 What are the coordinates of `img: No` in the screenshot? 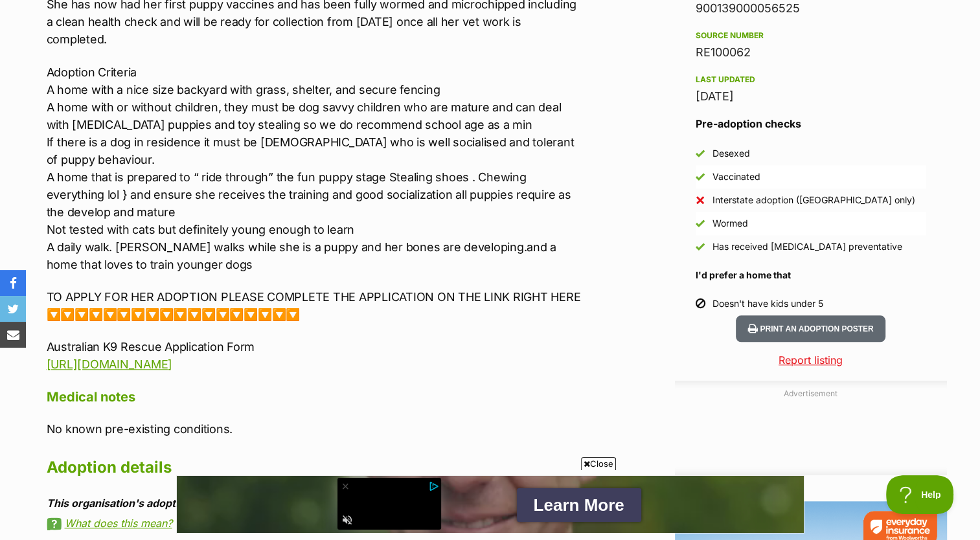 It's located at (700, 200).